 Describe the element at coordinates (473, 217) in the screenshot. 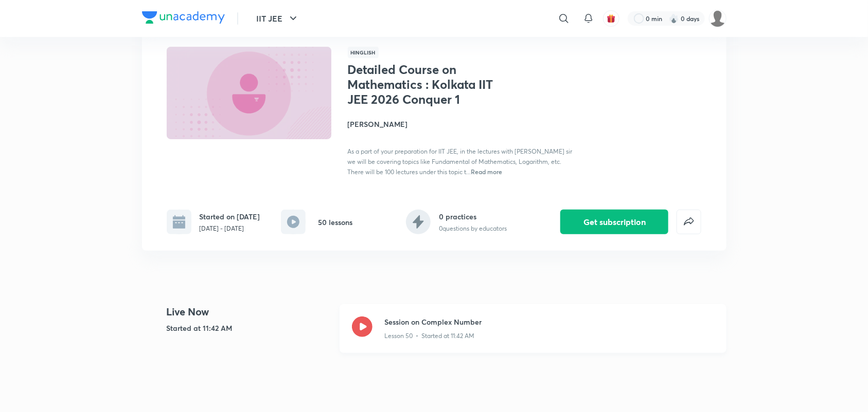

I see `h6: 0 practices` at that location.